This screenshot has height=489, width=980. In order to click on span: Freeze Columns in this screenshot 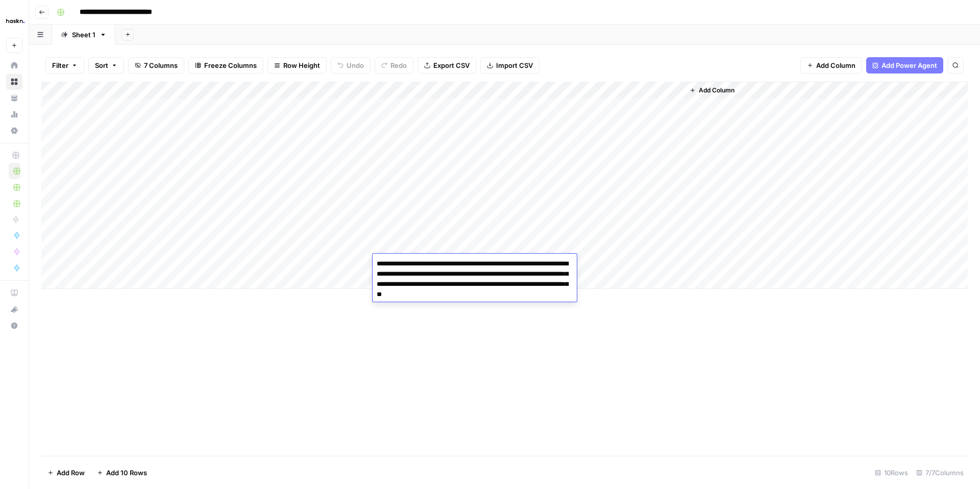, I will do `click(230, 65)`.